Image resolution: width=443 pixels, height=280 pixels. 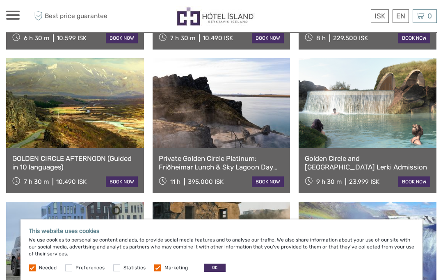 I want to click on span: 6 h 30 m, so click(x=36, y=38).